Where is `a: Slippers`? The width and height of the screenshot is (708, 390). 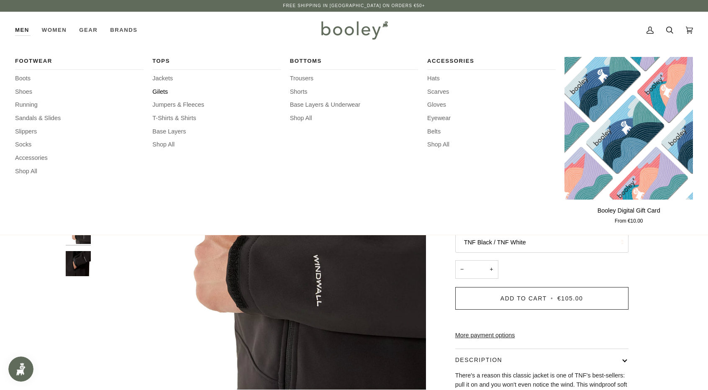
a: Slippers is located at coordinates (79, 132).